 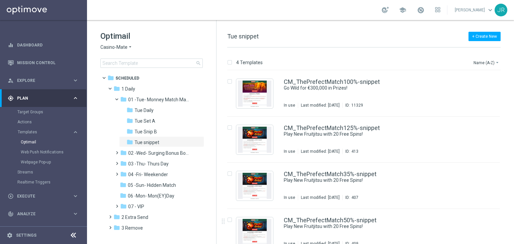 What do you see at coordinates (11, 81) in the screenshot?
I see `i: person_search` at bounding box center [11, 81].